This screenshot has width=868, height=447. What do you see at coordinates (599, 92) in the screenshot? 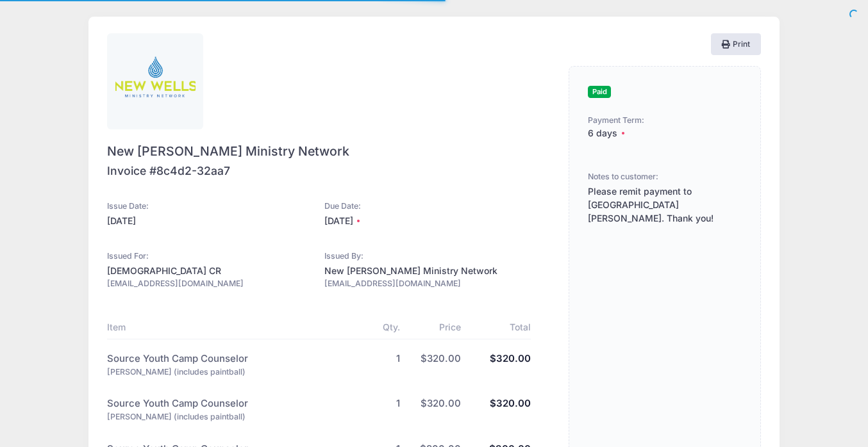
I see `span: Paid` at bounding box center [599, 92].